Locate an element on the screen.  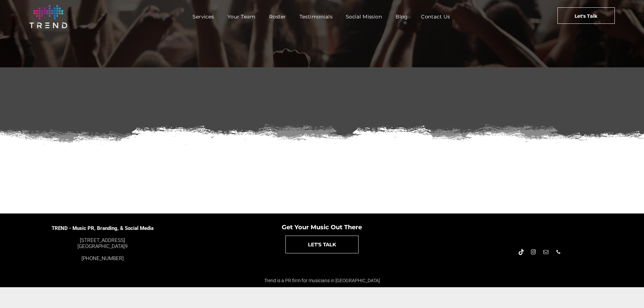
a: instagram is located at coordinates (534, 253).